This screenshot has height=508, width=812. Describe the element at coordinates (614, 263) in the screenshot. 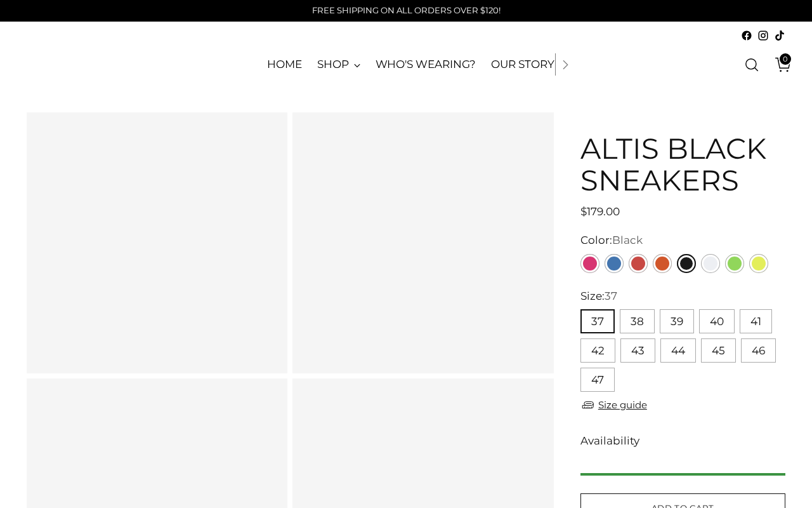

I see `a: Blue` at that location.